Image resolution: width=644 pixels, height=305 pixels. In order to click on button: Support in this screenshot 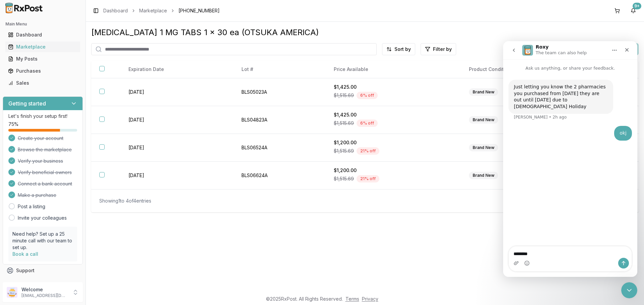, I will do `click(43, 271)`.